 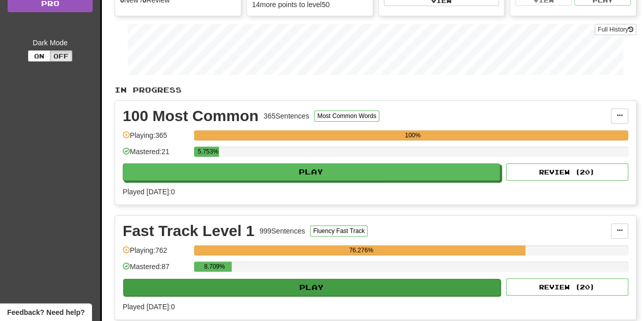 What do you see at coordinates (46, 313) in the screenshot?
I see `span: Open feedback widget` at bounding box center [46, 313].